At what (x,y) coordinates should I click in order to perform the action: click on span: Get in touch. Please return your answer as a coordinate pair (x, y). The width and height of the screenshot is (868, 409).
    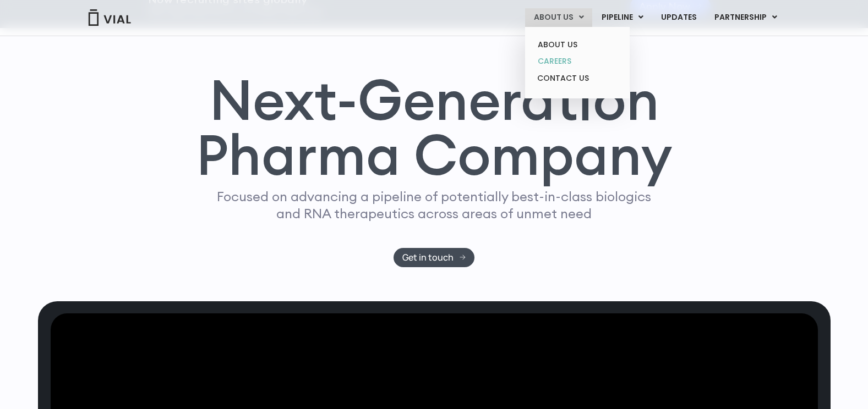
    Looking at the image, I should click on (427, 257).